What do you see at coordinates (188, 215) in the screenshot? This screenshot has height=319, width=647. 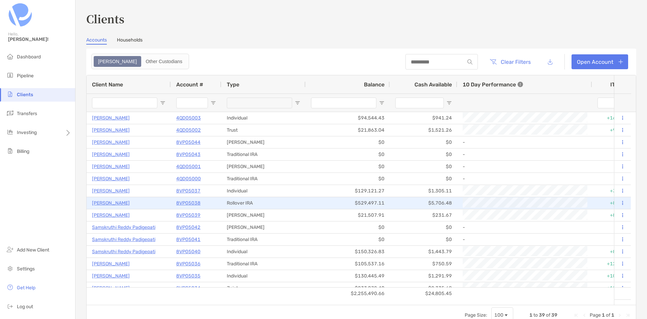 I see `p: 8VP05039` at bounding box center [188, 215].